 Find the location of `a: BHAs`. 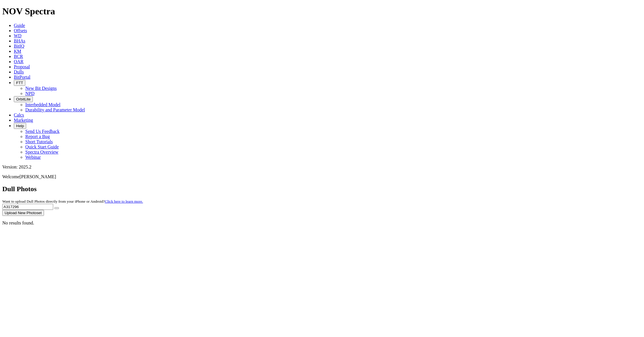

a: BHAs is located at coordinates (20, 41).